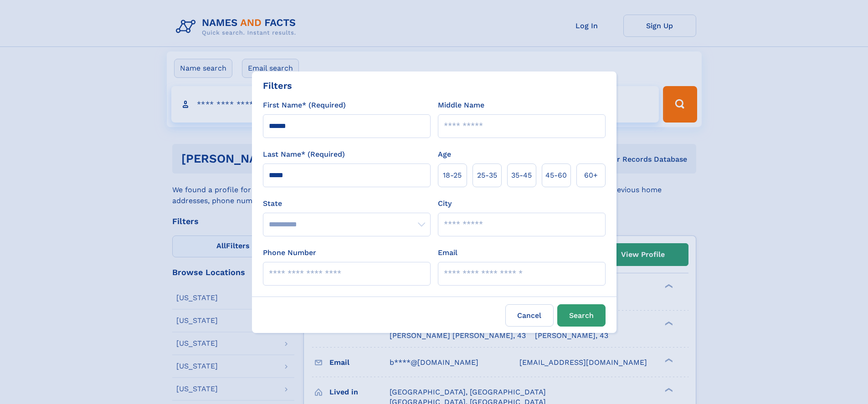 The height and width of the screenshot is (404, 868). What do you see at coordinates (445, 203) in the screenshot?
I see `label: City` at bounding box center [445, 203].